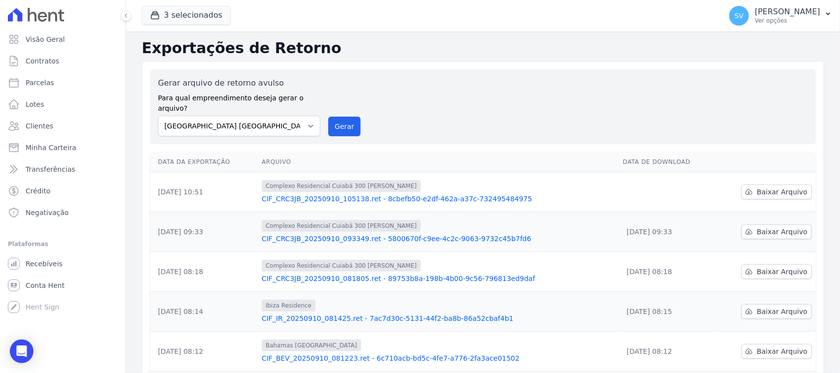 The height and width of the screenshot is (373, 840). I want to click on a: Lotes, so click(62, 104).